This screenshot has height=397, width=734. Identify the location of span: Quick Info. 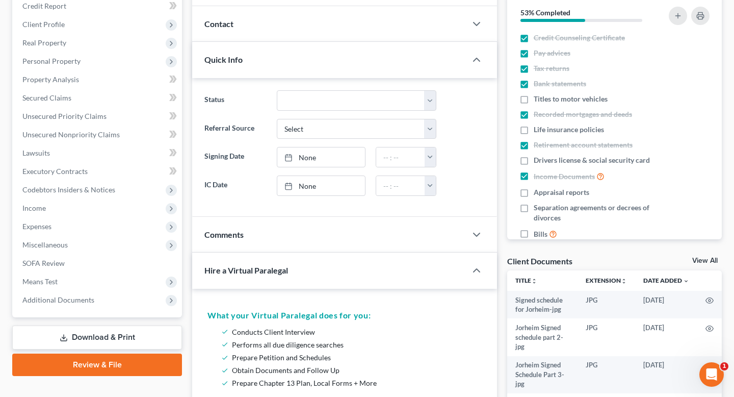
(223, 59).